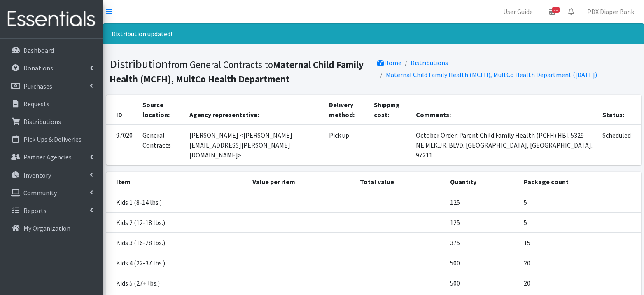  What do you see at coordinates (374, 33) in the screenshot?
I see `div: Distribution updated!` at bounding box center [374, 33].